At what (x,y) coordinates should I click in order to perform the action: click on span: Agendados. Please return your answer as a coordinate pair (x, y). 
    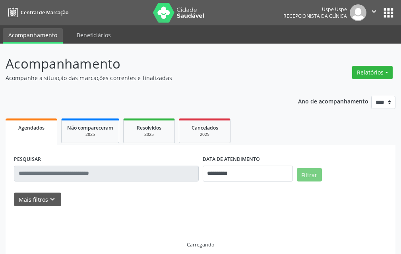
    Looking at the image, I should click on (31, 128).